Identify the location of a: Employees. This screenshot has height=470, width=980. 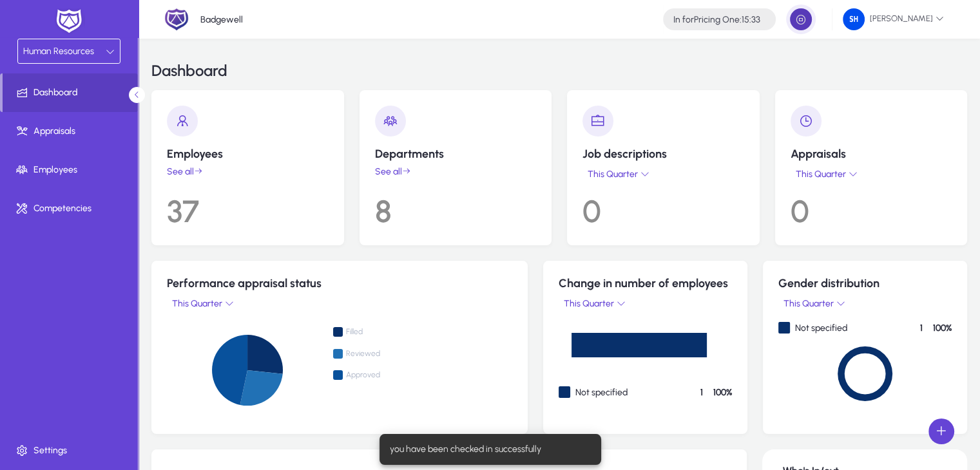
(72, 170).